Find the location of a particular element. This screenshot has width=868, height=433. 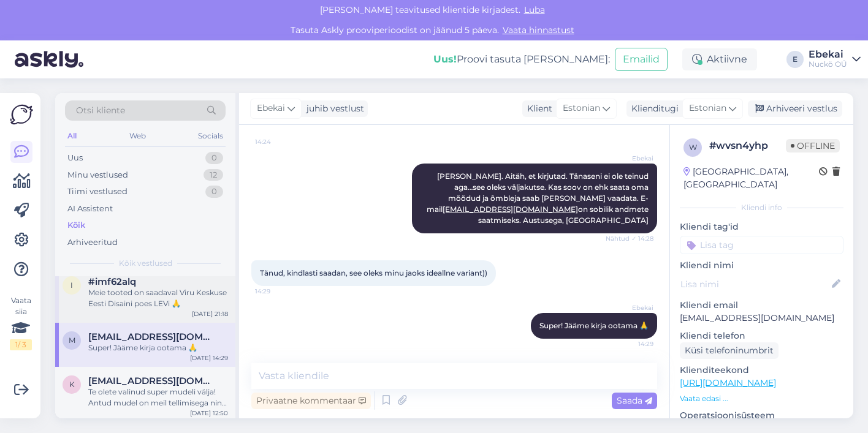

div: Uus is located at coordinates (75, 158).